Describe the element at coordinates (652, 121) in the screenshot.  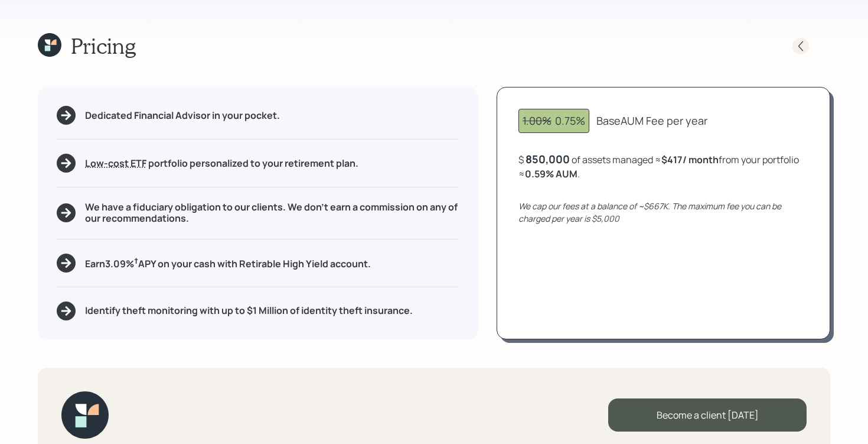
I see `div: Base AUM Fee per year` at that location.